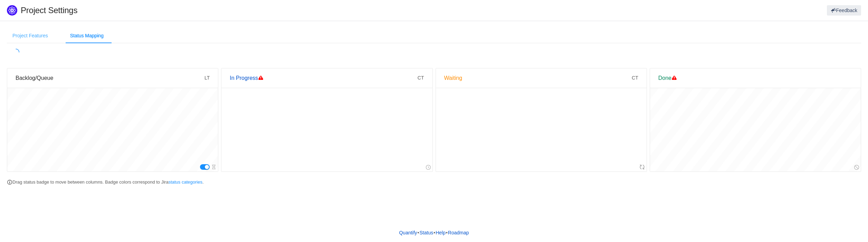  I want to click on i: icon: clock-circle, so click(429, 167).